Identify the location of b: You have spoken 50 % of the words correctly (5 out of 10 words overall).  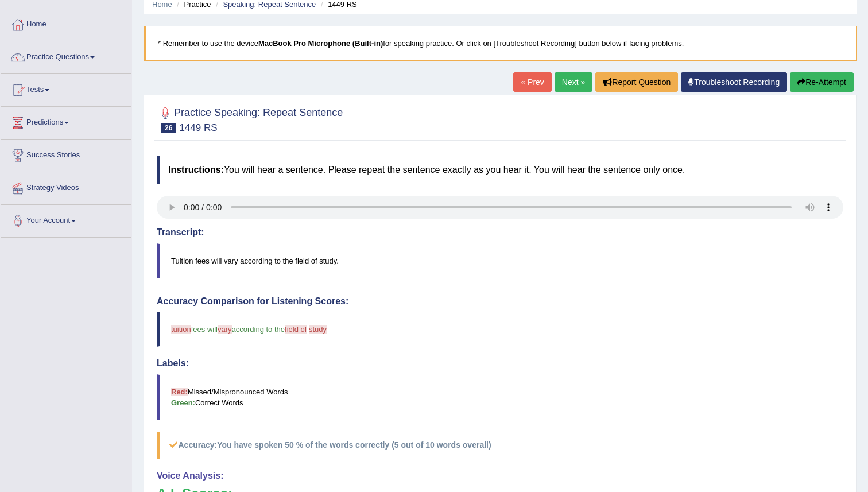
(354, 445).